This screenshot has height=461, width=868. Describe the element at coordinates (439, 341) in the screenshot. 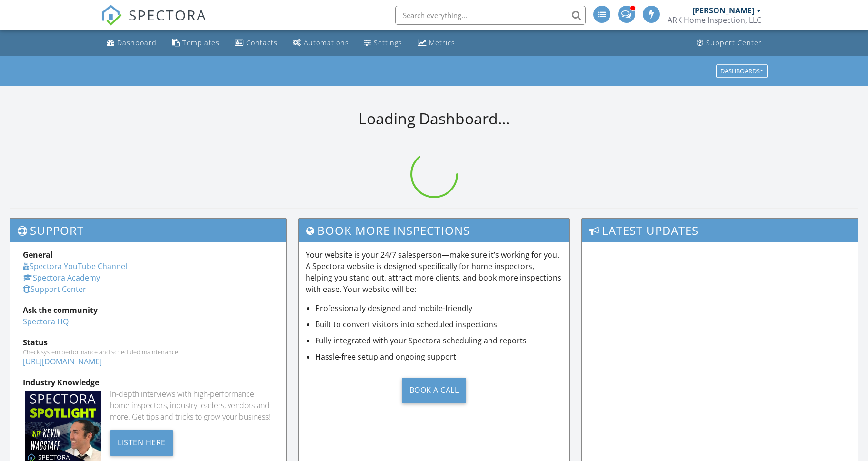

I see `li: Fully integrated with your Spectora scheduling and reports` at that location.